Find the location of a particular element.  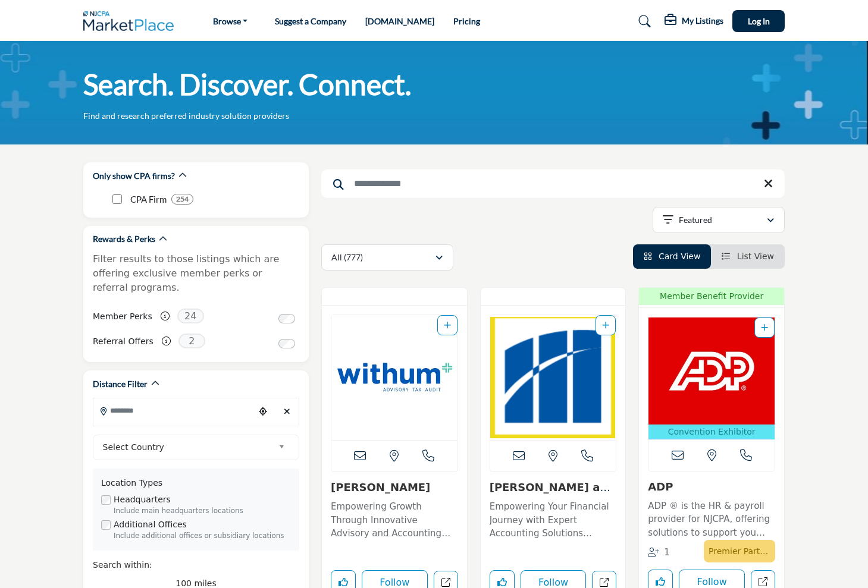

h1: Search. Discover. Connect. is located at coordinates (247, 85).